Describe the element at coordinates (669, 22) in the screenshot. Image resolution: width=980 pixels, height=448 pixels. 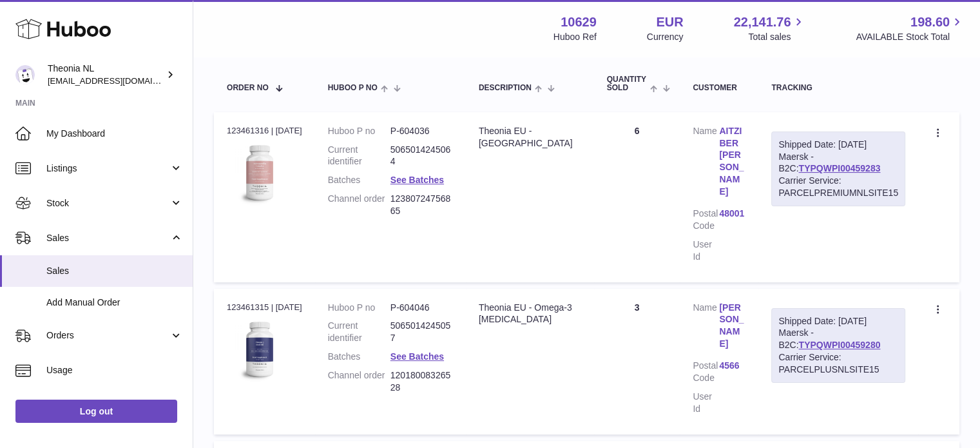
I see `strong: EUR` at that location.